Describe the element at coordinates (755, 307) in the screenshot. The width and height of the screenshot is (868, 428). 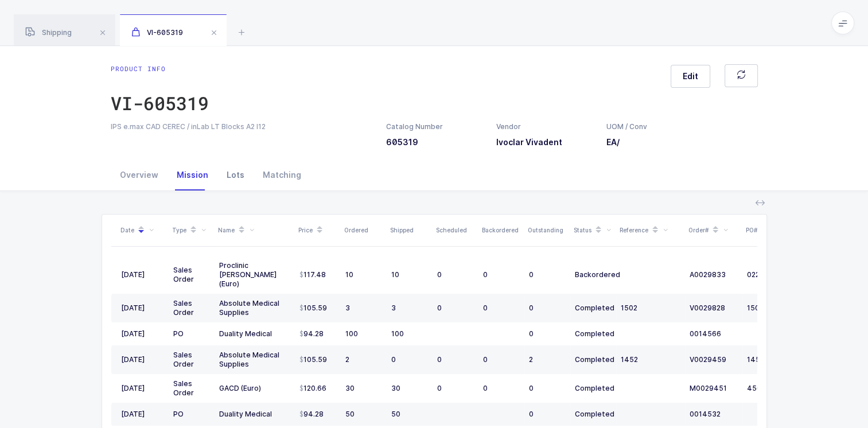
I see `span: 1502` at that location.